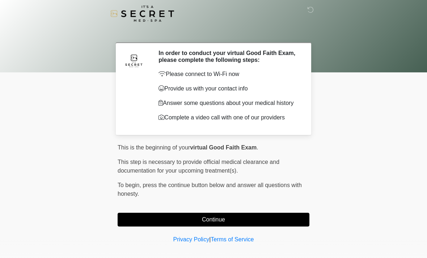 The height and width of the screenshot is (258, 427). What do you see at coordinates (229, 103) in the screenshot?
I see `p: Answer some questions about your medical history` at bounding box center [229, 103].